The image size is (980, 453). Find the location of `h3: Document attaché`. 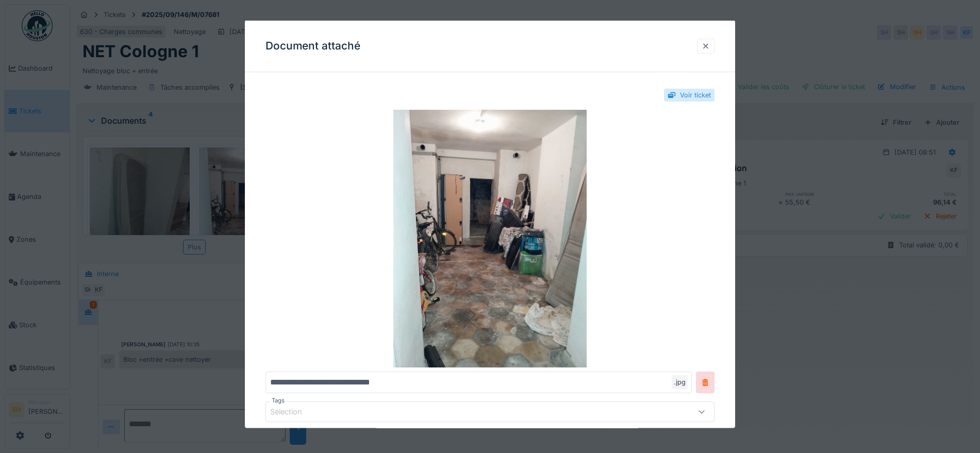

h3: Document attaché is located at coordinates (313, 46).